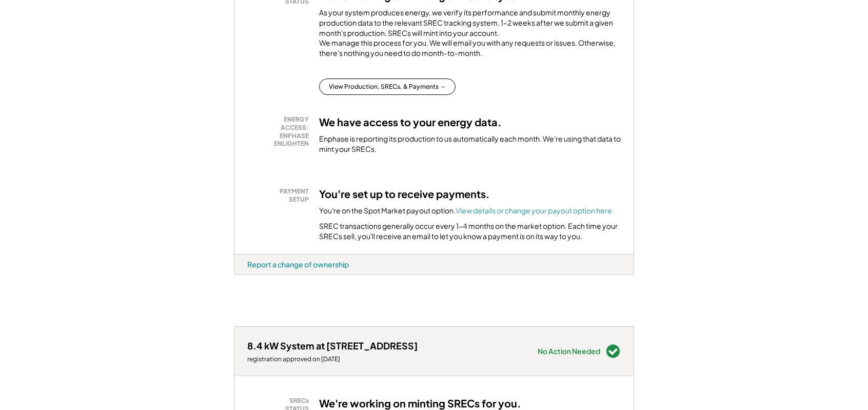 The height and width of the screenshot is (410, 868). I want to click on h3: We have access to your energy data., so click(410, 122).